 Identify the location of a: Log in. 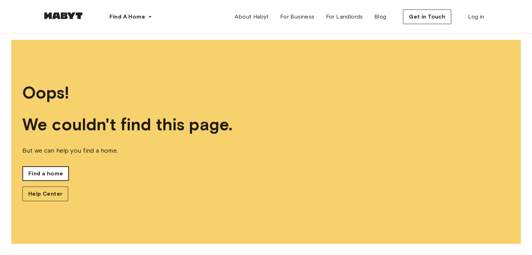
(476, 17).